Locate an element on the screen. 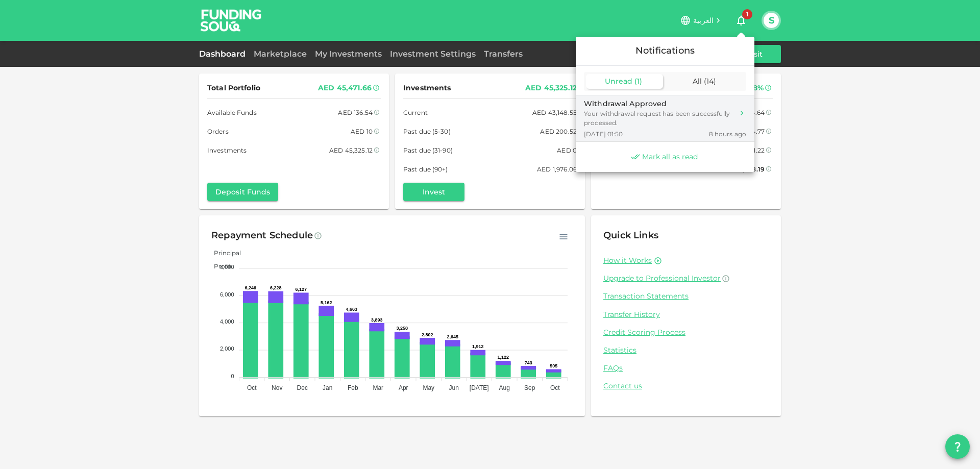 The image size is (980, 469). span: All is located at coordinates (697, 81).